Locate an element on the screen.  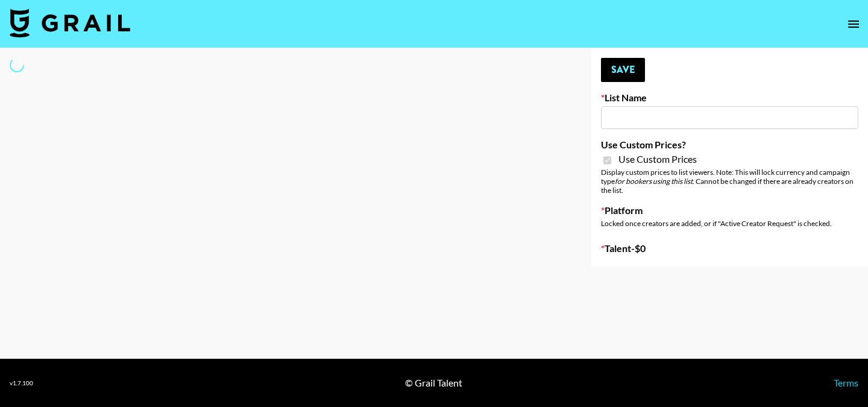
em: for bookers using this list is located at coordinates (653, 181).